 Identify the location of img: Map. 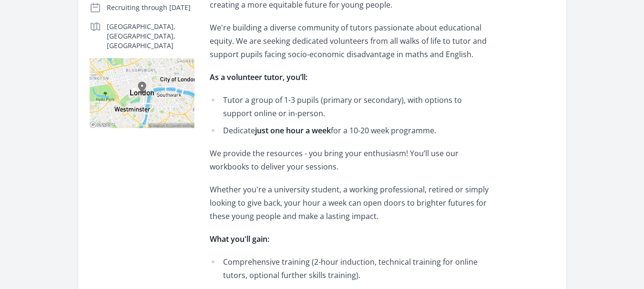
(142, 93).